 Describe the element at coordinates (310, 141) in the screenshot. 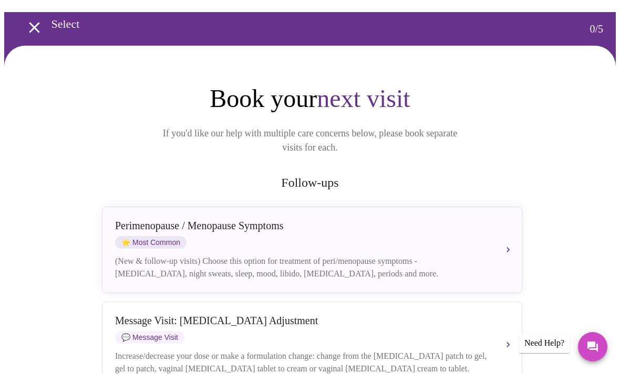

I see `p: If you'd like our help with multiple care concerns below, please book separate visits for each.` at that location.